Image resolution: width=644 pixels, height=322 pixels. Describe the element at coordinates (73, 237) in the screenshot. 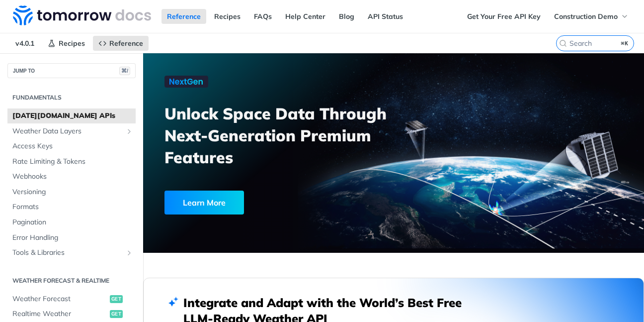

I see `span: Error Handling` at that location.